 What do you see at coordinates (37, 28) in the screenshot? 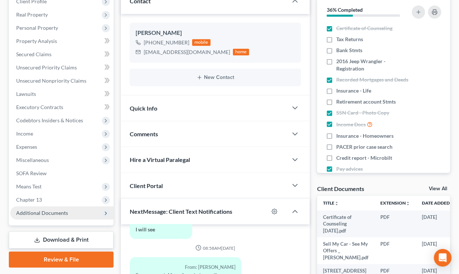
I see `span: Personal Property` at bounding box center [37, 28].